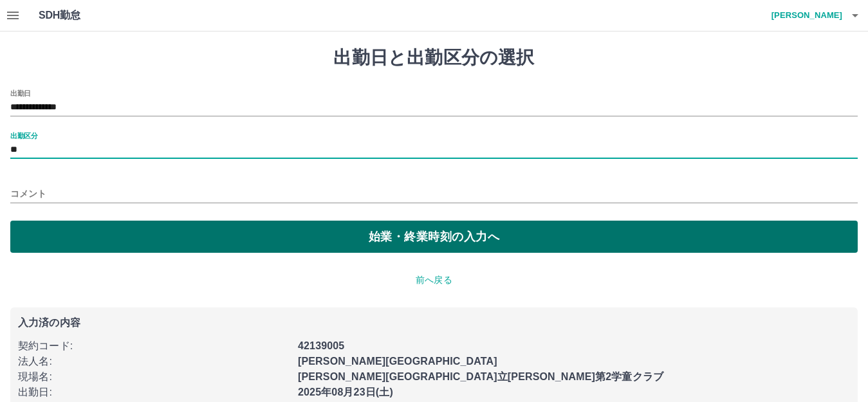  Describe the element at coordinates (154, 346) in the screenshot. I see `p: 契約コード :` at that location.